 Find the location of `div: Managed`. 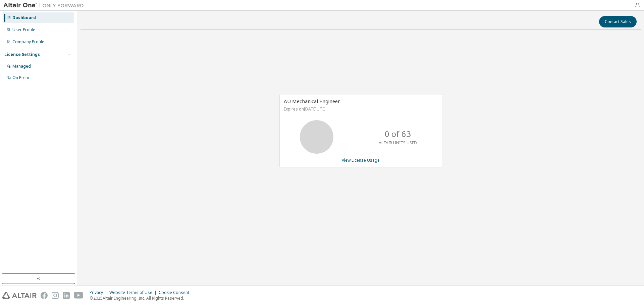

div: Managed is located at coordinates (21, 66).